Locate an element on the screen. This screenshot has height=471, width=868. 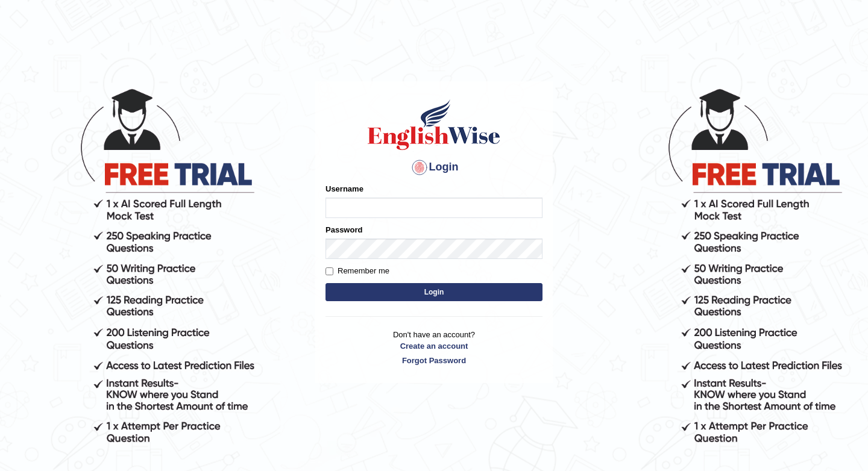
label: Remember me is located at coordinates (357, 271).